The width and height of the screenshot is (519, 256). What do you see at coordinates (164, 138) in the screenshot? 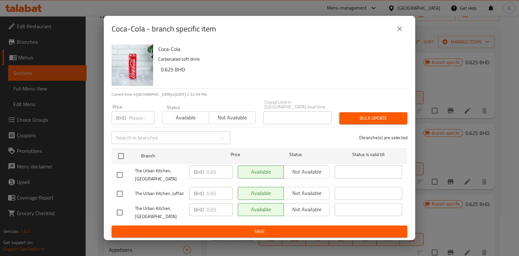
I see `input: Search in branches` at bounding box center [164, 138].